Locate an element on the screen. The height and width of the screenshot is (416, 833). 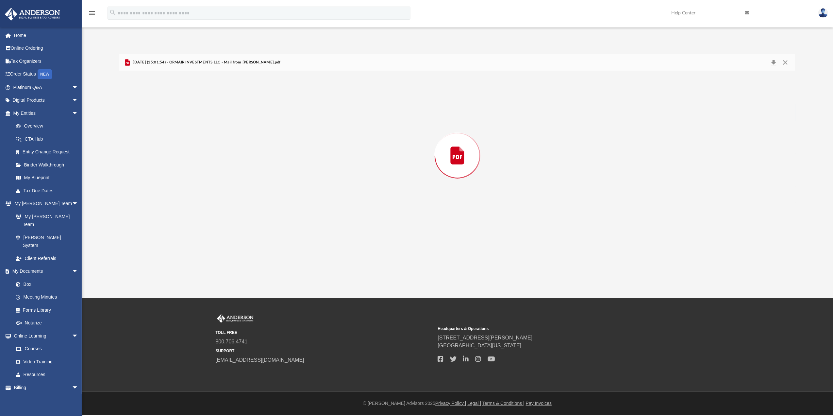
i: menu is located at coordinates (92, 13).